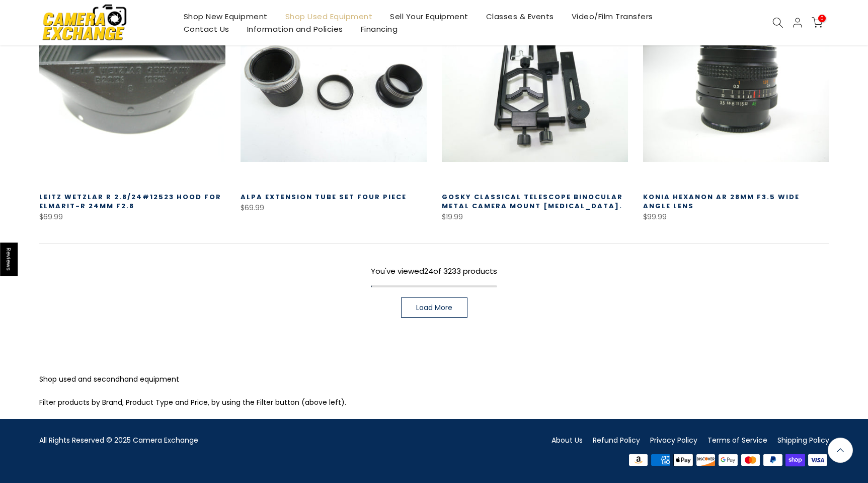 The height and width of the screenshot is (483, 868). What do you see at coordinates (722, 201) in the screenshot?
I see `a: Konia Hexanon AR 28mm f3.5 Wide Angle lens` at bounding box center [722, 201].